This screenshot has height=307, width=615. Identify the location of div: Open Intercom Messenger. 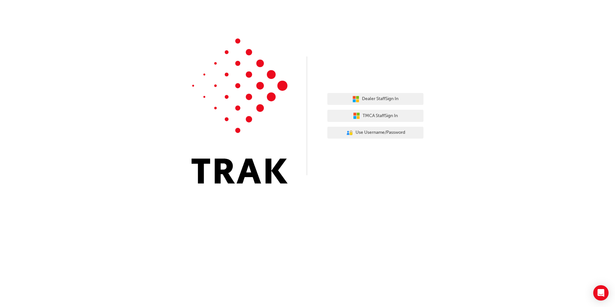
(601, 293).